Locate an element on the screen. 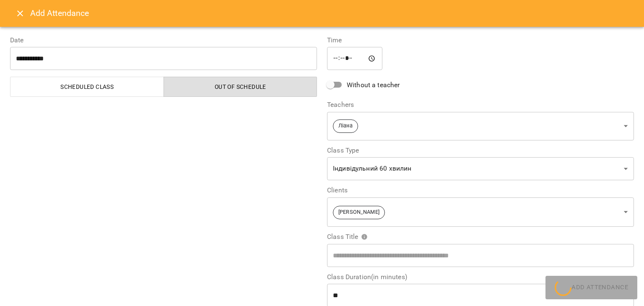  label: Time is located at coordinates (480, 40).